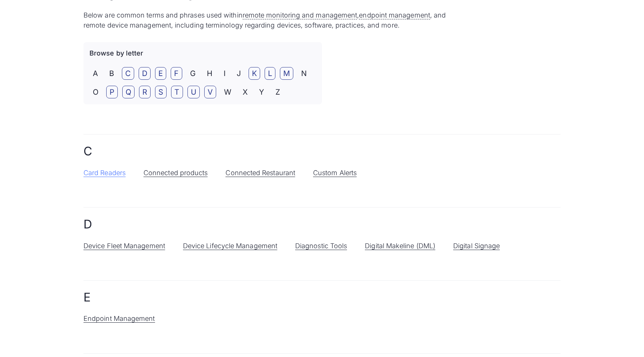 The width and height of the screenshot is (644, 357). Describe the element at coordinates (160, 73) in the screenshot. I see `a: E` at that location.